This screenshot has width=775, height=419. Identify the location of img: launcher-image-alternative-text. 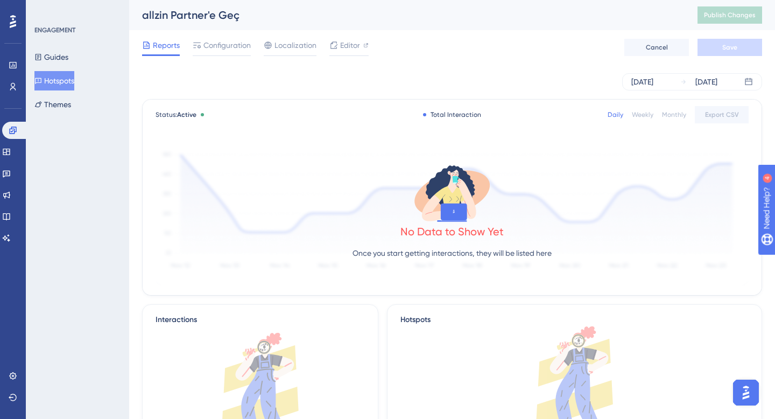
(16, 16).